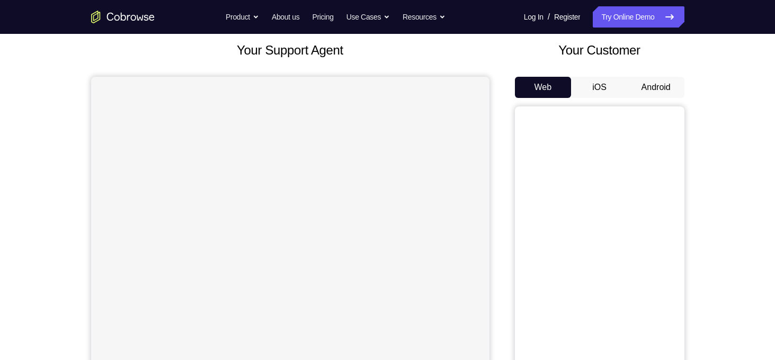 The image size is (775, 360). What do you see at coordinates (533, 17) in the screenshot?
I see `a: Log In` at bounding box center [533, 17].